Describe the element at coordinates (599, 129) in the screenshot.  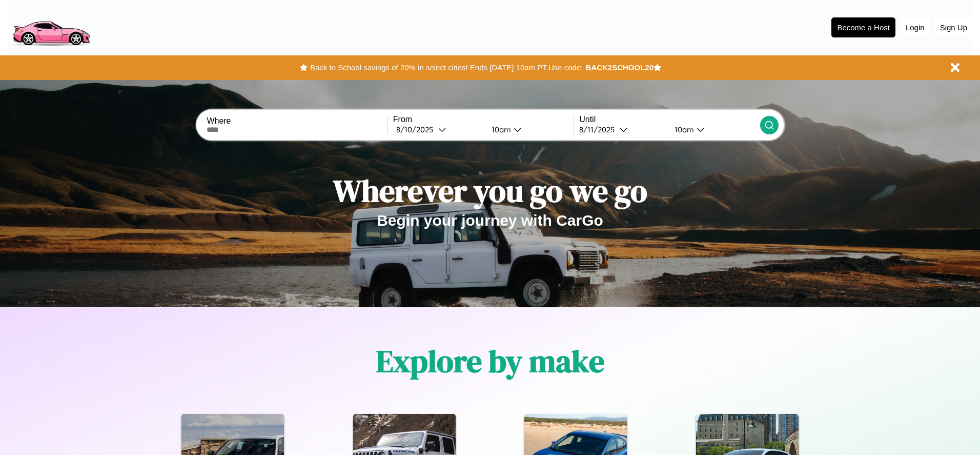
I see `div: 8 / 11 / 2025` at that location.